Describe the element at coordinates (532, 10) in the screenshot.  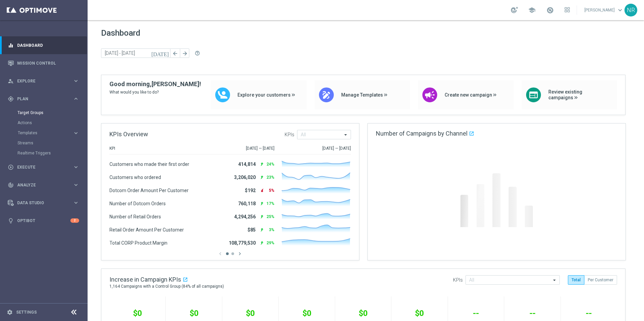
I see `span: school` at that location.